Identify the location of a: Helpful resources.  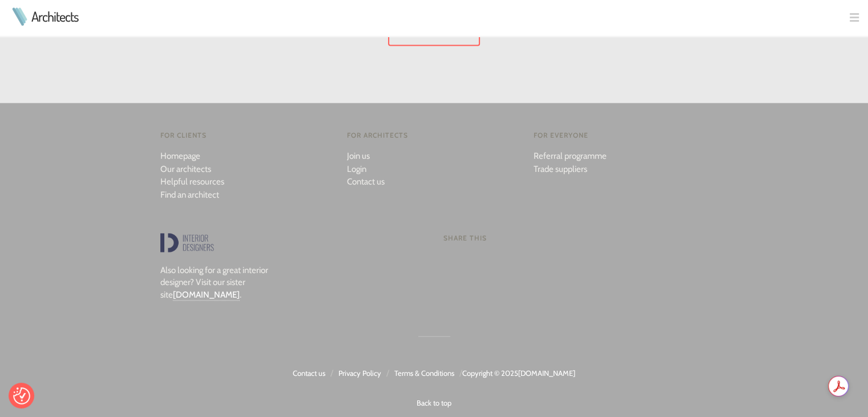
(192, 182).